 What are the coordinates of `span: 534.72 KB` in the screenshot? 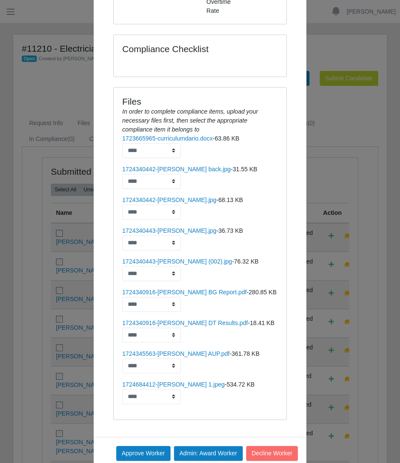 It's located at (240, 385).